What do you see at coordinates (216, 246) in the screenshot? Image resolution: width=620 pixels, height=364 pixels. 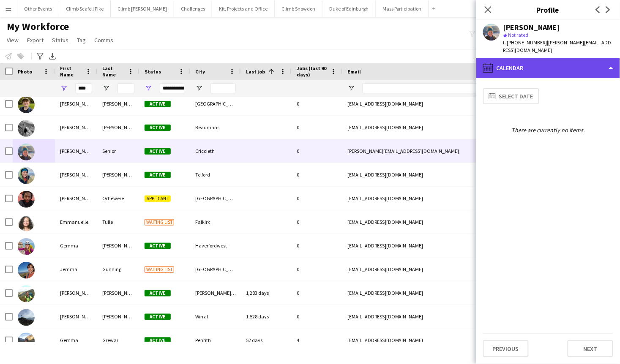 I see `div: Haverfordwest` at bounding box center [216, 246].